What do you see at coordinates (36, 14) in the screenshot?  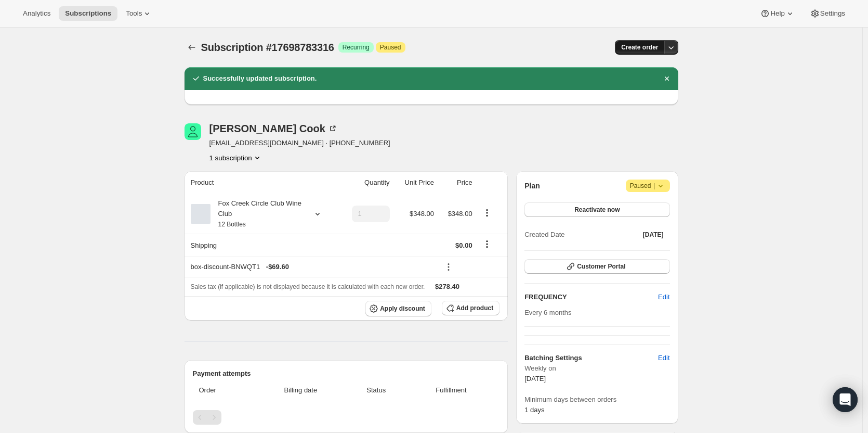 I see `span: Analytics` at bounding box center [36, 14].